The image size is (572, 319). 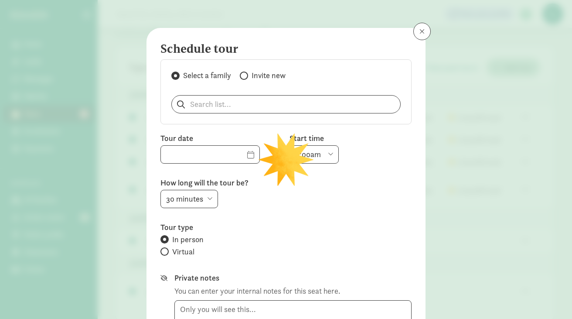 I want to click on h4: Schedule tour, so click(x=283, y=49).